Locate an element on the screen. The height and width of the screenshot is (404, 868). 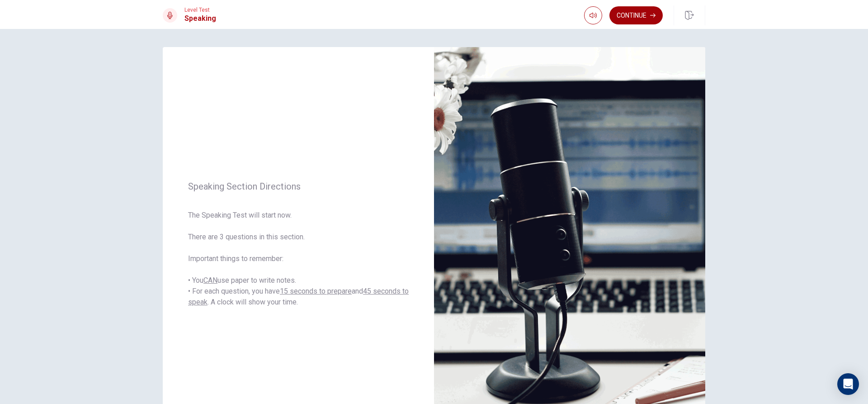
h1: Speaking is located at coordinates (201, 18).